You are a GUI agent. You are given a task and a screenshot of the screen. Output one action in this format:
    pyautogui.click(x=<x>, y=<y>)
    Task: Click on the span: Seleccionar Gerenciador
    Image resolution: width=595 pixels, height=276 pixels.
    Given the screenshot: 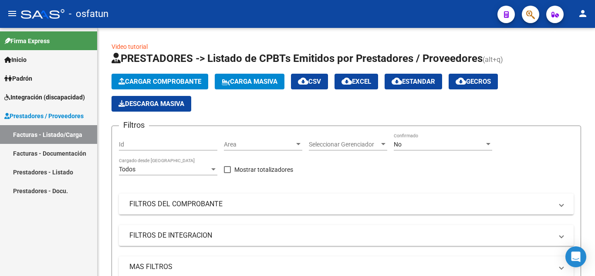 What is the action you would take?
    pyautogui.click(x=344, y=144)
    